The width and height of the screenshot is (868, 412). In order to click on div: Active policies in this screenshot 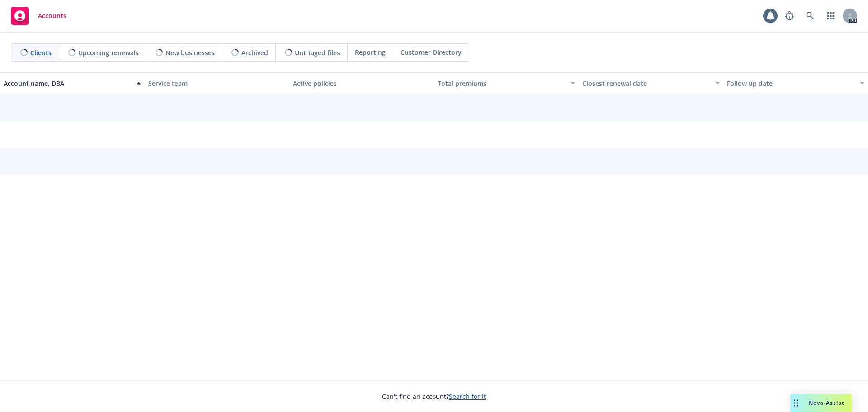, I will do `click(362, 83)`.